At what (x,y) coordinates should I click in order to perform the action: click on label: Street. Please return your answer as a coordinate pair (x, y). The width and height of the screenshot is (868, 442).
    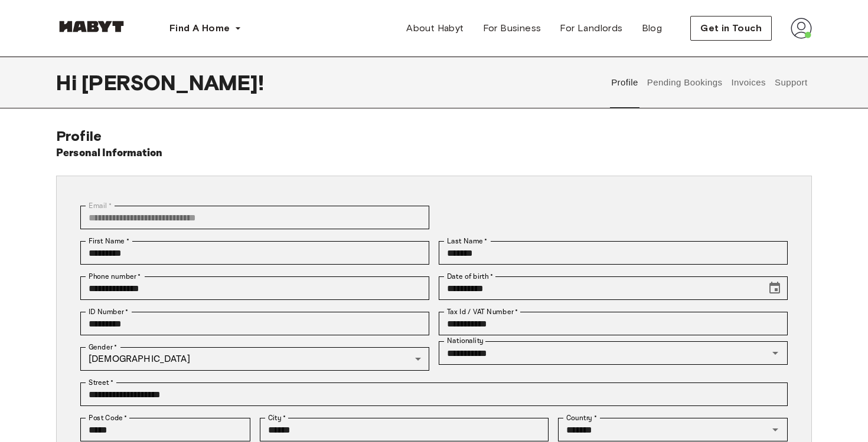
    Looking at the image, I should click on (101, 383).